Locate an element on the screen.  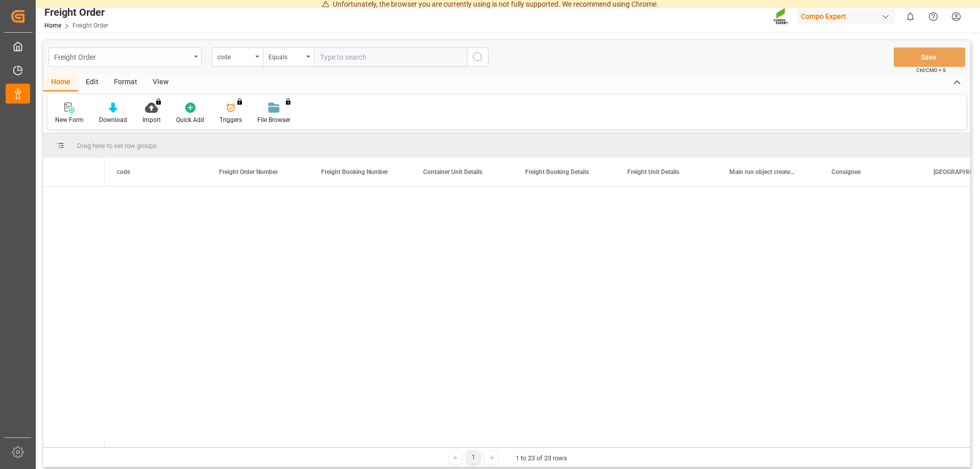
span: Ctrl/CMD + S is located at coordinates (931, 70).